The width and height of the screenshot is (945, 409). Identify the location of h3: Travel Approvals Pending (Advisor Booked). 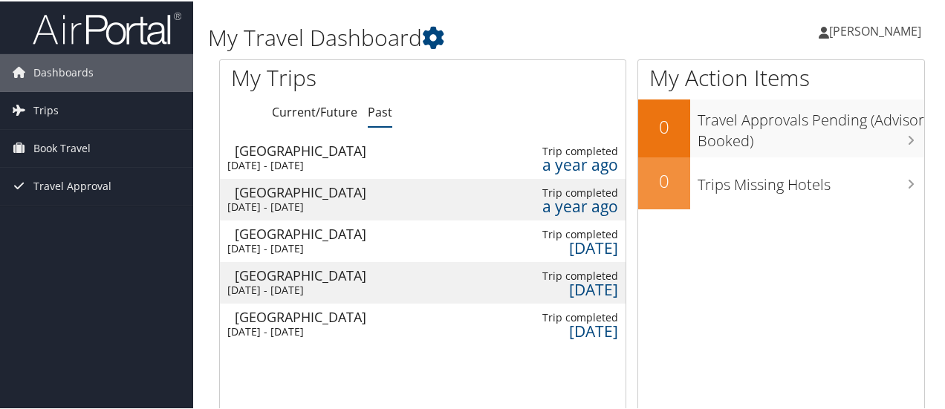
(811, 126).